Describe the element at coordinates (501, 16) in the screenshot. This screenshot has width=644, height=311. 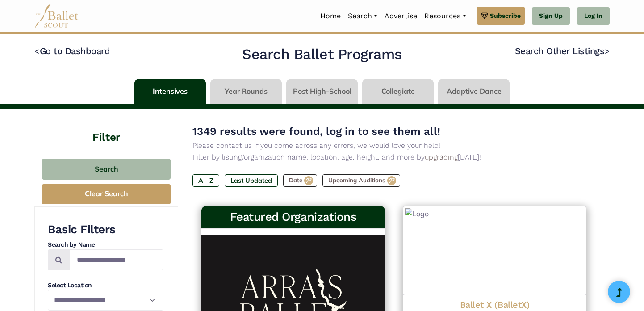
I see `a: Subscribe` at that location.